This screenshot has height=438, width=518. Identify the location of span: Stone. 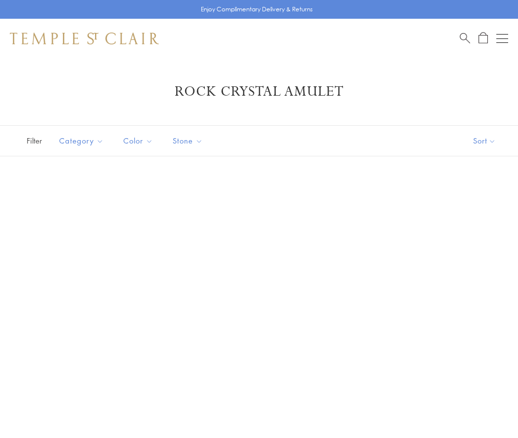
(189, 141).